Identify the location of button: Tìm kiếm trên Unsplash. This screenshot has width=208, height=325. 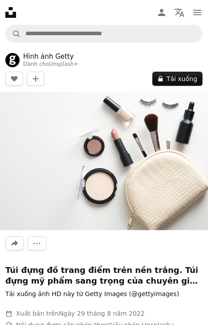
(13, 34).